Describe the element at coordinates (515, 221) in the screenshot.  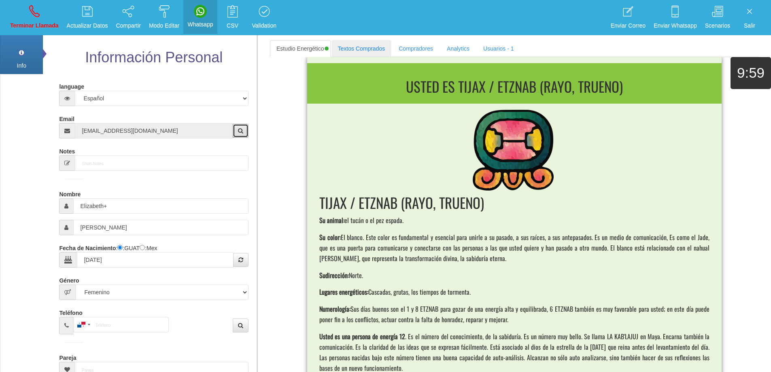
I see `p: el tucán o el pez espada.` at that location.